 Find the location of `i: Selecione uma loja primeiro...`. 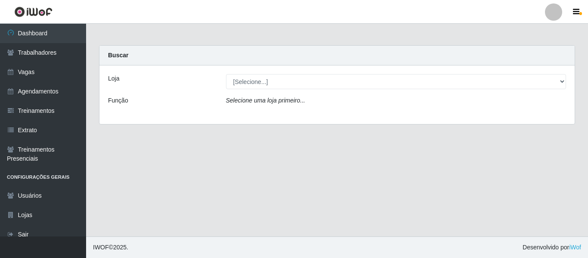

i: Selecione uma loja primeiro... is located at coordinates (265, 100).